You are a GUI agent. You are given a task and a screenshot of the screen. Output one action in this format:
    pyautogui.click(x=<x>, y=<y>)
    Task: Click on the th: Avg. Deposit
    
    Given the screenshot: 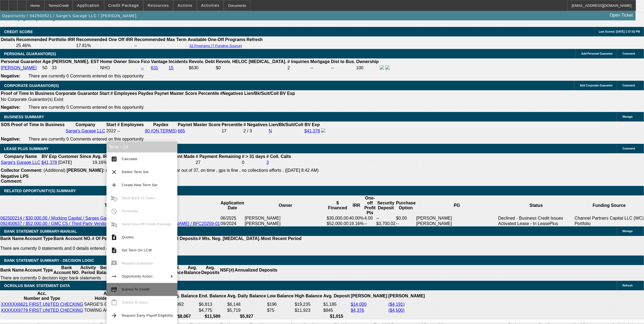 What is the action you would take?
    pyautogui.click(x=336, y=295)
    